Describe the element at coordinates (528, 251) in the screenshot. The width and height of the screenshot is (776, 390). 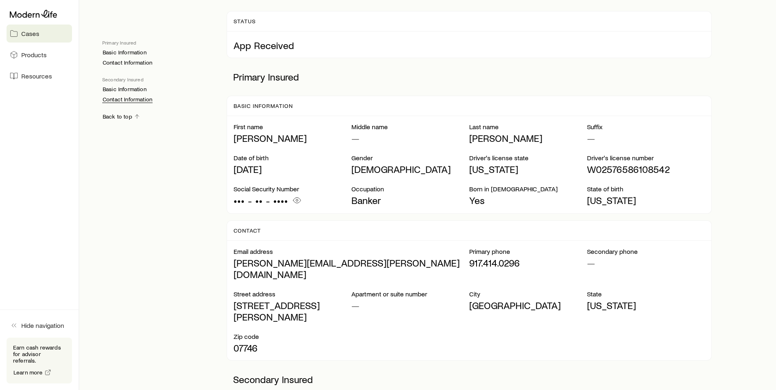
I see `p: Primary phone` at that location.